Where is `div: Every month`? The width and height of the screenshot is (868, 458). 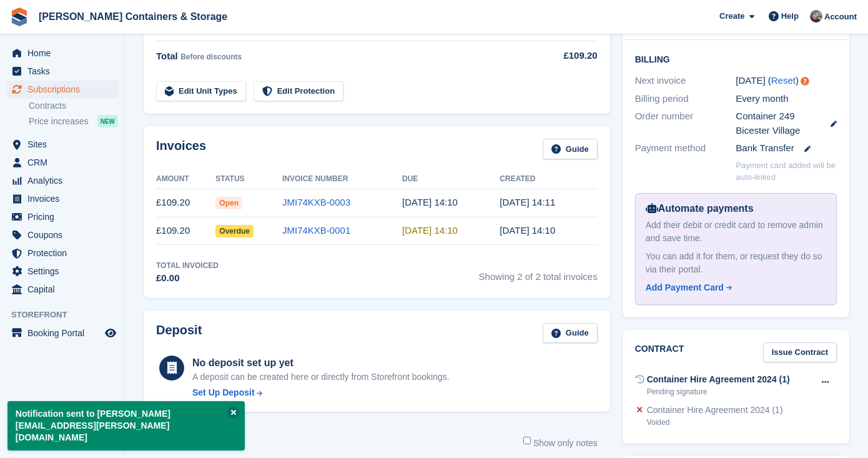 div: Every month is located at coordinates (787, 99).